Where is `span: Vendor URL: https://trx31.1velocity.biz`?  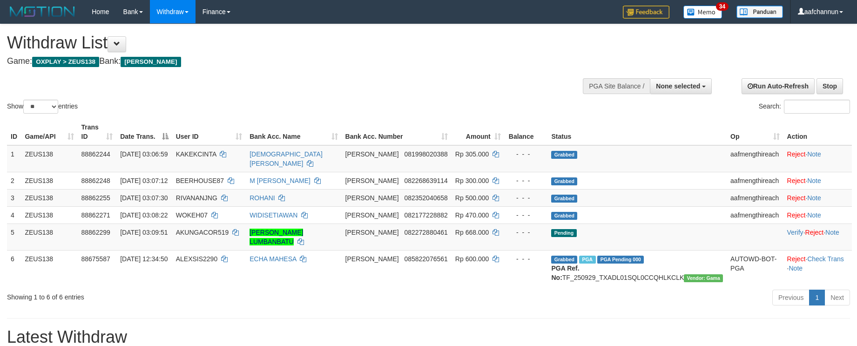 span: Vendor URL: https://trx31.1velocity.biz is located at coordinates (703, 278).